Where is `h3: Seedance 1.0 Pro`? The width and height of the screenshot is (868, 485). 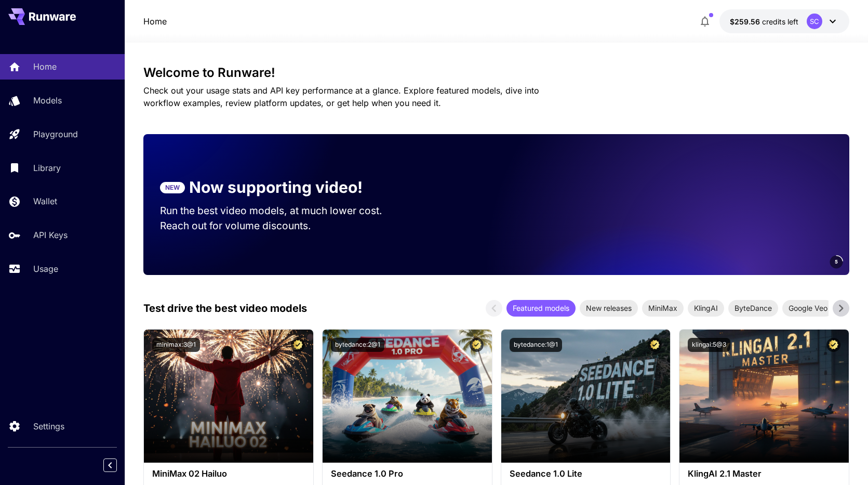
h3: Seedance 1.0 Pro is located at coordinates (407, 473).